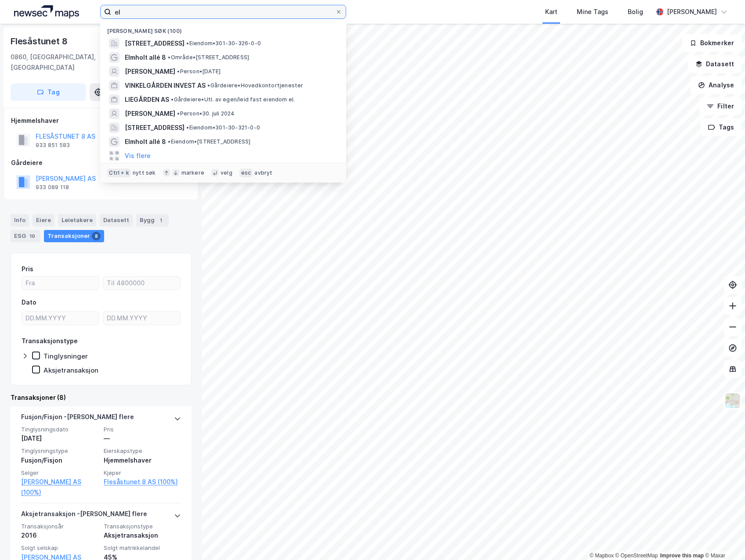 This screenshot has height=560, width=745. I want to click on span: Tinglysningstype, so click(59, 451).